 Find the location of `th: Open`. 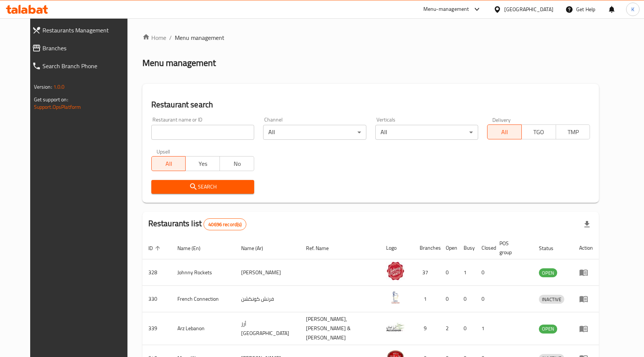

th: Open is located at coordinates (449, 248).